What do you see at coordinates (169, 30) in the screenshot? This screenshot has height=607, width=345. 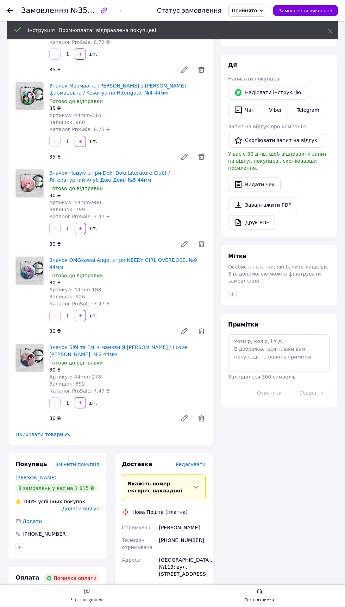 I see `div: Інструкція "Пром-оплата" відправлена покупцеві` at bounding box center [169, 30].